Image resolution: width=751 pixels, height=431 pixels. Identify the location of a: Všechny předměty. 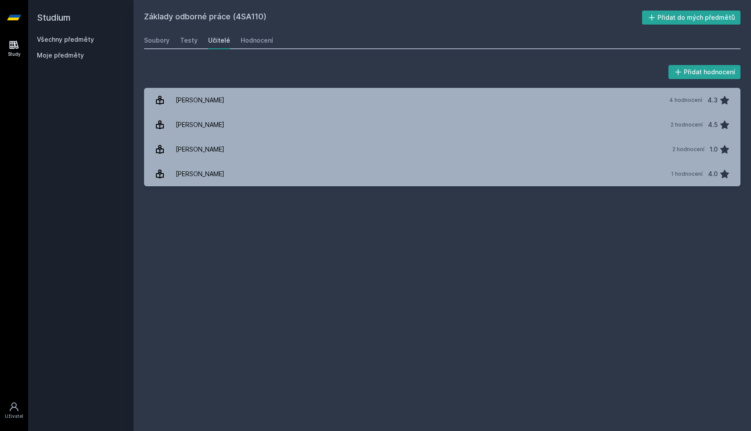
(65, 39).